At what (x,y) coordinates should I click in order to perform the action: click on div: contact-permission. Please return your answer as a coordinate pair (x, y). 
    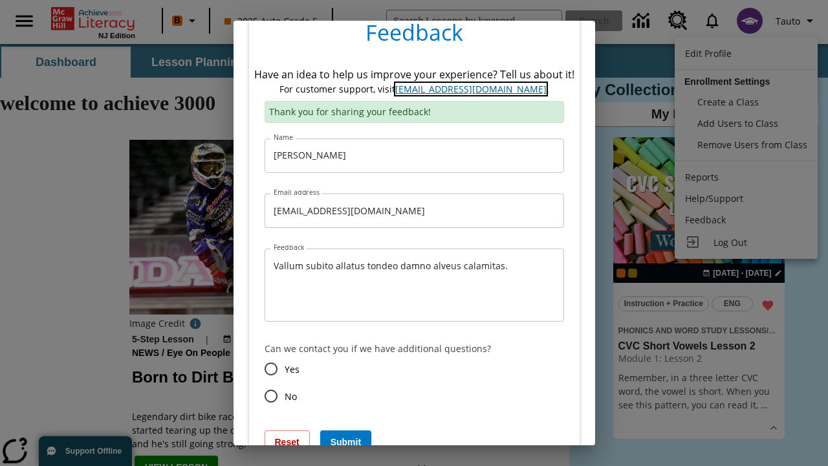
    Looking at the image, I should click on (414, 382).